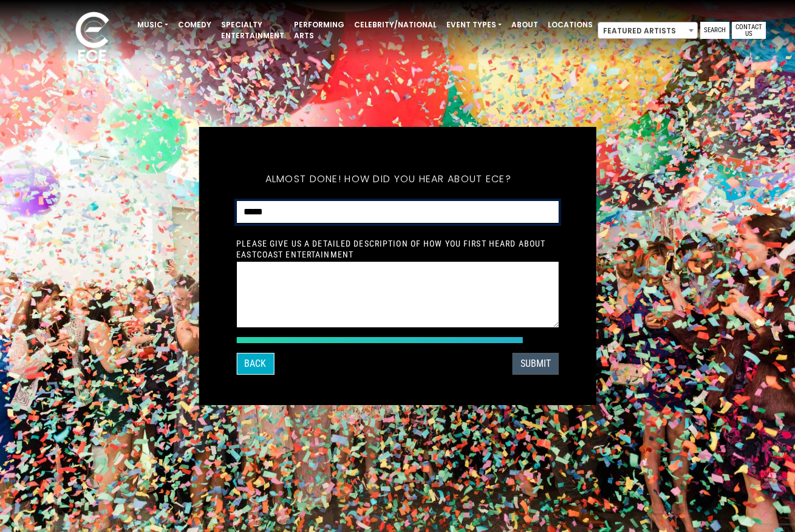 Image resolution: width=795 pixels, height=532 pixels. Describe the element at coordinates (524, 25) in the screenshot. I see `a: About` at that location.